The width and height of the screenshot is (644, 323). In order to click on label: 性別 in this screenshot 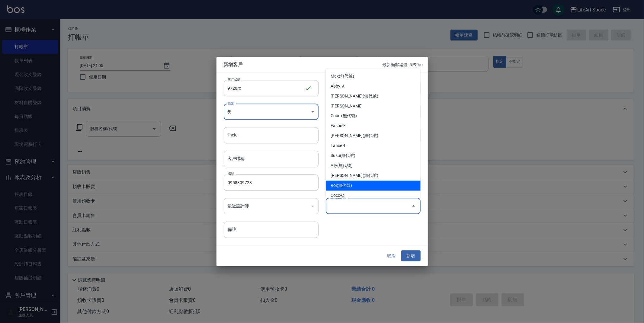, I will do `click(231, 103)`.